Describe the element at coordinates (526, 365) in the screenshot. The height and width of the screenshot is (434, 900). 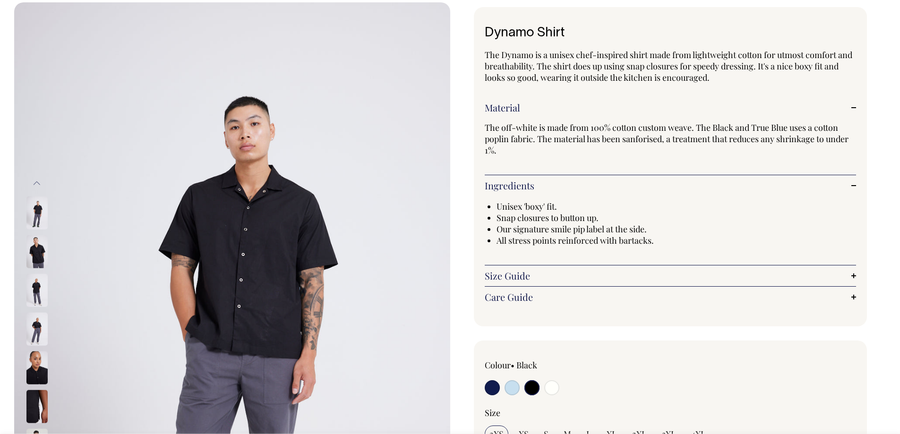
I see `label: Black` at that location.